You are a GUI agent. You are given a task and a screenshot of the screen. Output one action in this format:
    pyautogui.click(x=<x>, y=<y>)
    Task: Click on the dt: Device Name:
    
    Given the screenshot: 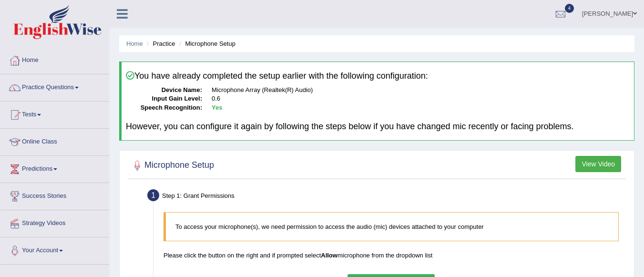 What is the action you would take?
    pyautogui.click(x=164, y=90)
    